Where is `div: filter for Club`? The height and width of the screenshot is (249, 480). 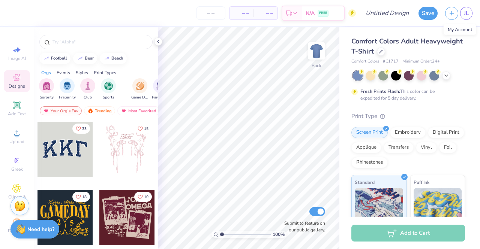 div: filter for Club is located at coordinates (88, 89).